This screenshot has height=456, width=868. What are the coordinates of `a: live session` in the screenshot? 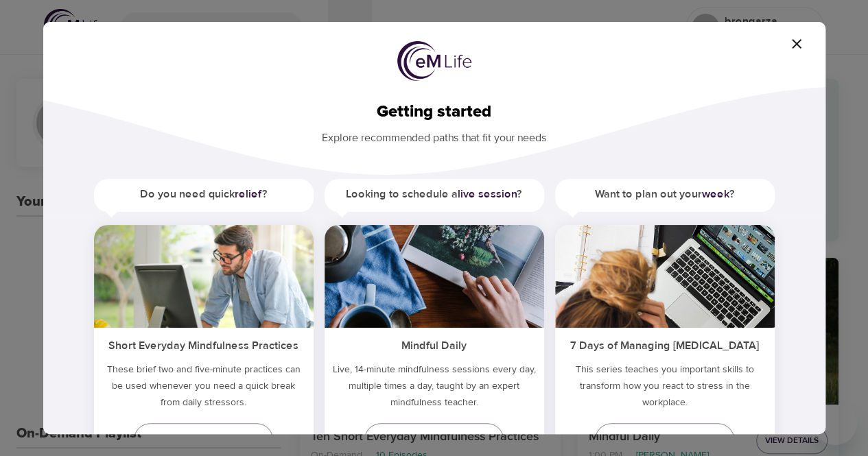 It's located at (487, 194).